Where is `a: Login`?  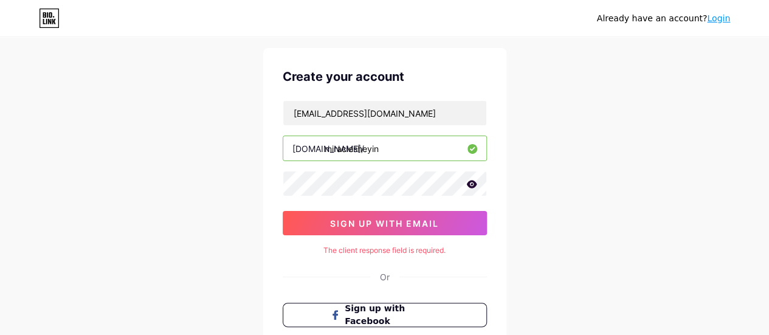
a: Login is located at coordinates (719, 18).